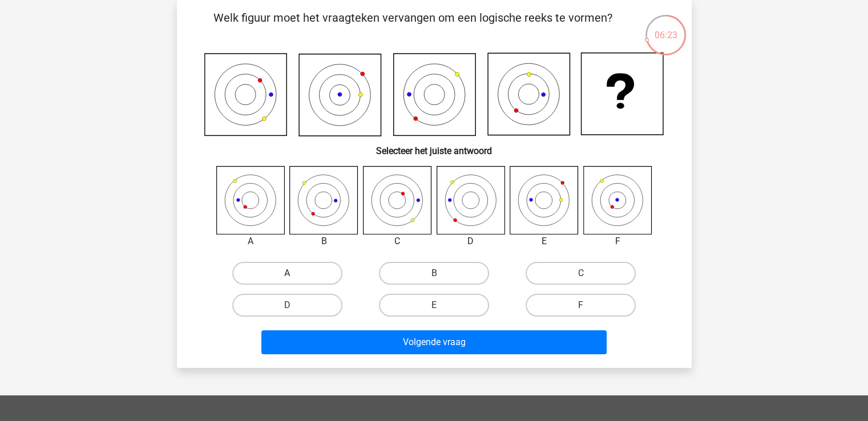  I want to click on label: C, so click(580, 274).